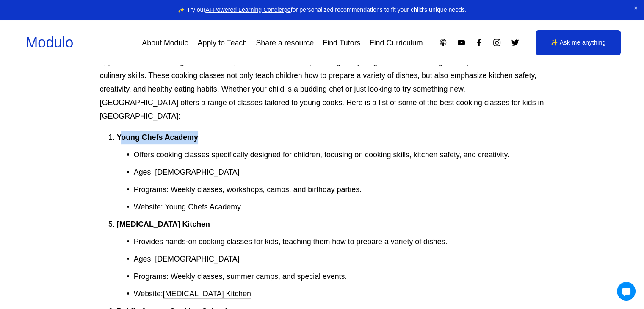 The width and height of the screenshot is (644, 309). I want to click on a: Apple Podcasts, so click(443, 42).